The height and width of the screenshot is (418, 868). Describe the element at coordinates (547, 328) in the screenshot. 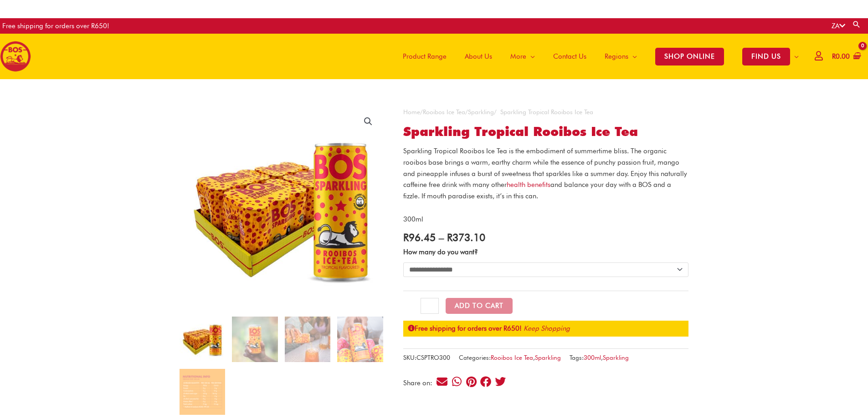

I see `a: Keep Shopping` at that location.